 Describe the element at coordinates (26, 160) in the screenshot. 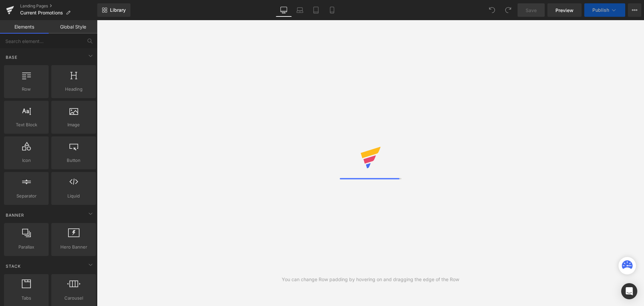

I see `span: Icon` at that location.